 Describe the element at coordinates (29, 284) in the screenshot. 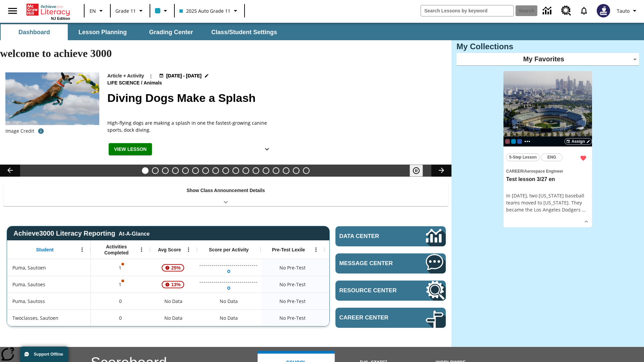

I see `span: Puma, Sautoes` at that location.